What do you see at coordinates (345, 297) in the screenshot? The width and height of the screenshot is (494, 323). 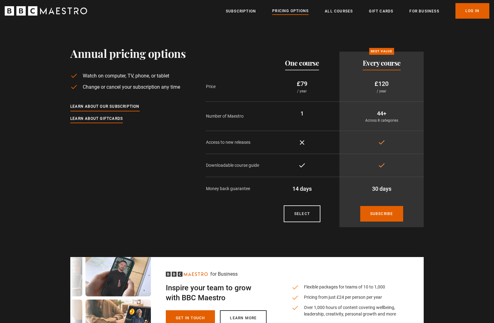 I see `li: Pricing from just £24 per person per year` at bounding box center [345, 297].